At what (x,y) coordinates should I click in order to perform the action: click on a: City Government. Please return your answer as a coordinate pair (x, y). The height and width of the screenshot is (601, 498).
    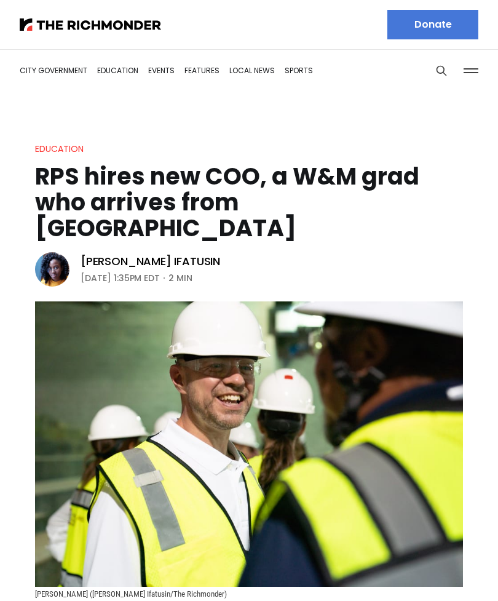
    Looking at the image, I should click on (54, 70).